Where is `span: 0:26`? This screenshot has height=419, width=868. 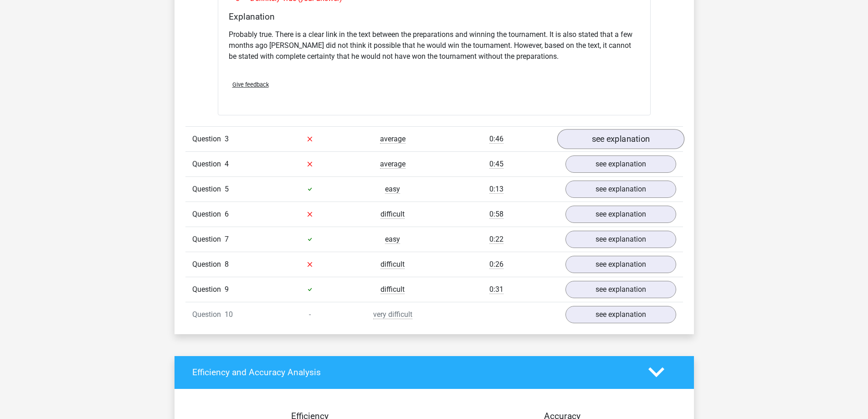 span: 0:26 is located at coordinates (496, 265).